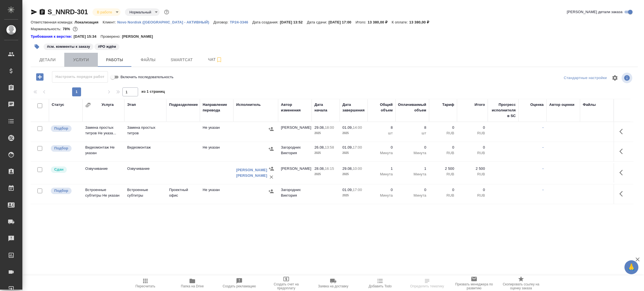 The width and height of the screenshot is (644, 291). I want to click on td: Проектный офис, so click(183, 194).